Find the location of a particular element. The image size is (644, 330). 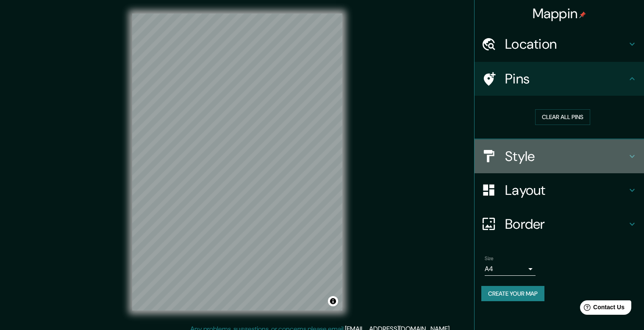

h4: Mappin is located at coordinates (559, 13).